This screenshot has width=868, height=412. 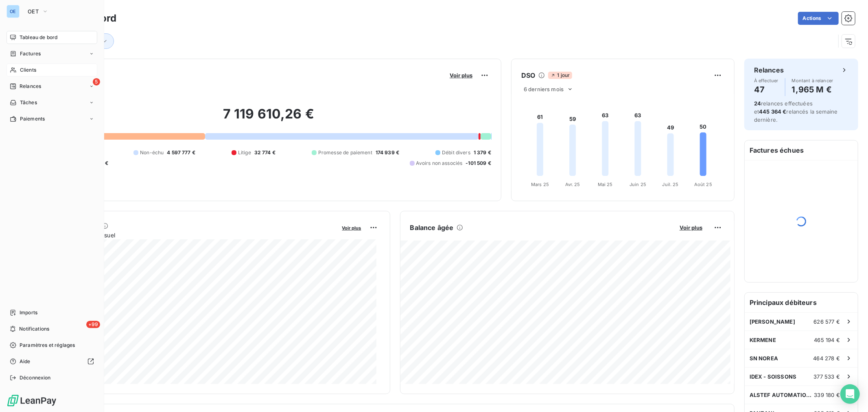 What do you see at coordinates (704, 185) in the screenshot?
I see `tspan: Août 25` at bounding box center [704, 185].